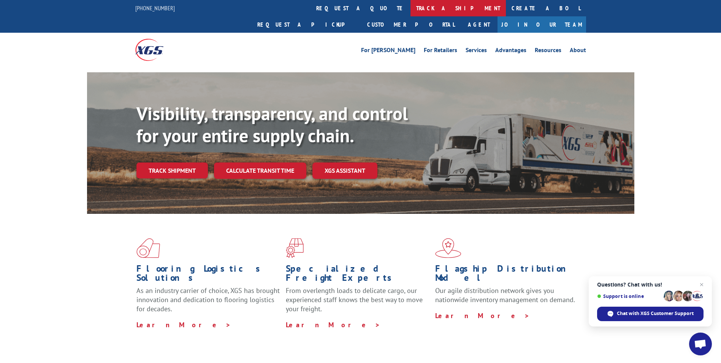 Image resolution: width=721 pixels, height=363 pixels. I want to click on div: Chat with XGS Customer Support, so click(650, 314).